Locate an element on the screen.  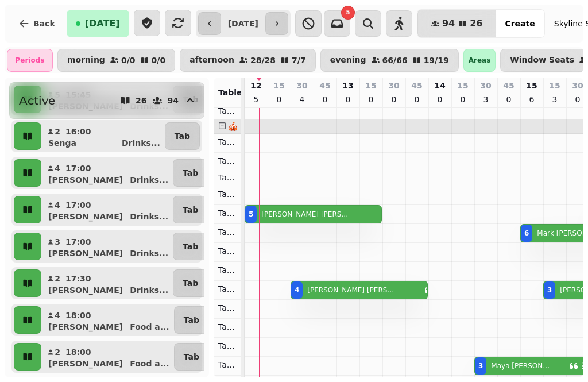
p: 5 is located at coordinates (256, 100).